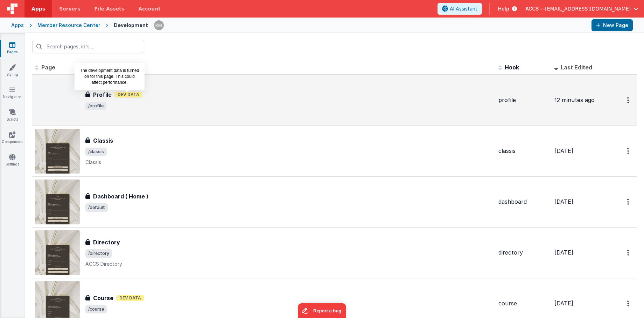 The image size is (644, 318). What do you see at coordinates (460, 9) in the screenshot?
I see `button: AI Assistant` at bounding box center [460, 9].